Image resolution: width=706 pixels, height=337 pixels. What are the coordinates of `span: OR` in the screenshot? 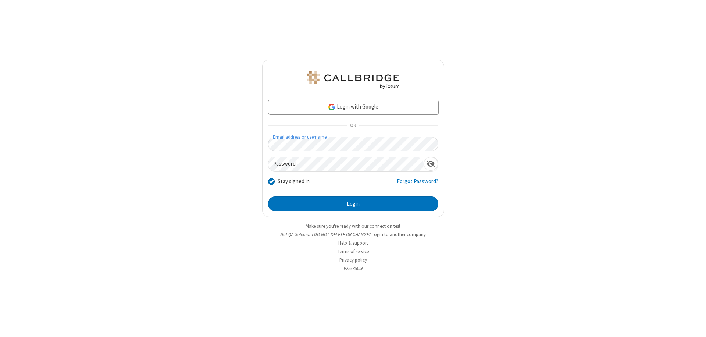 It's located at (353, 126).